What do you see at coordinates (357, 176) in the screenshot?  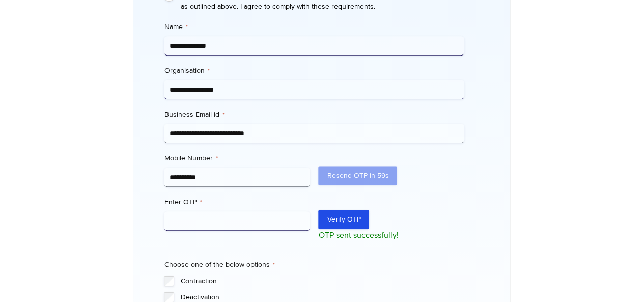 I see `button: Resend OTP in 59s` at bounding box center [357, 176].